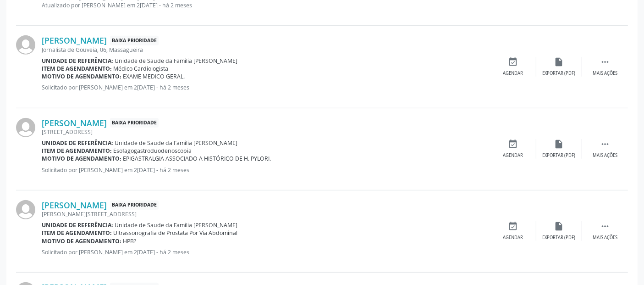  I want to click on span: EPIGASTRALGIA ASSOCIADO A HISTÓRICO DE H. PYLORI., so click(197, 158).